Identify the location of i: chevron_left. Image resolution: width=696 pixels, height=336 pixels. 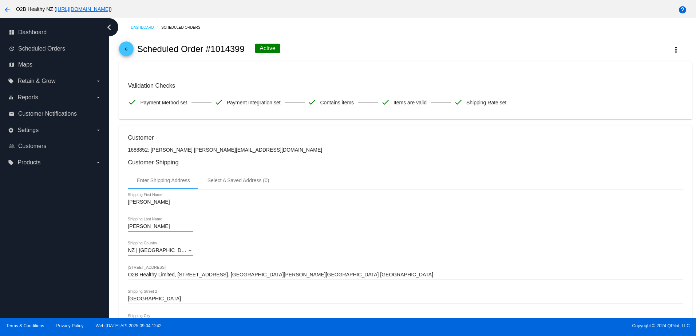
(109, 27).